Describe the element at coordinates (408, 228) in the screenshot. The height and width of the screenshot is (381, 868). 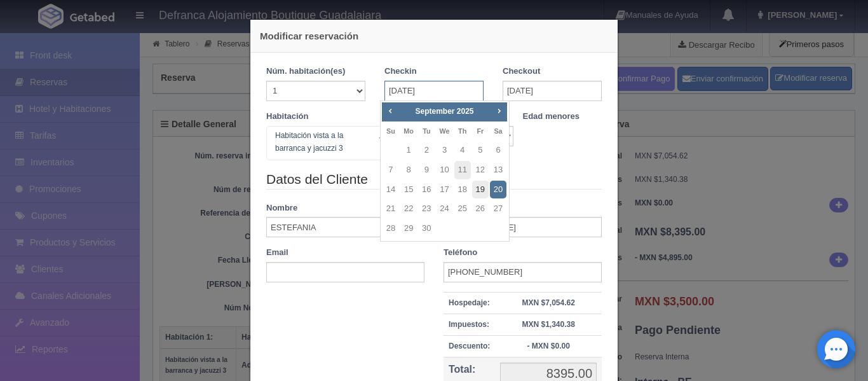
I see `a: 29` at that location.